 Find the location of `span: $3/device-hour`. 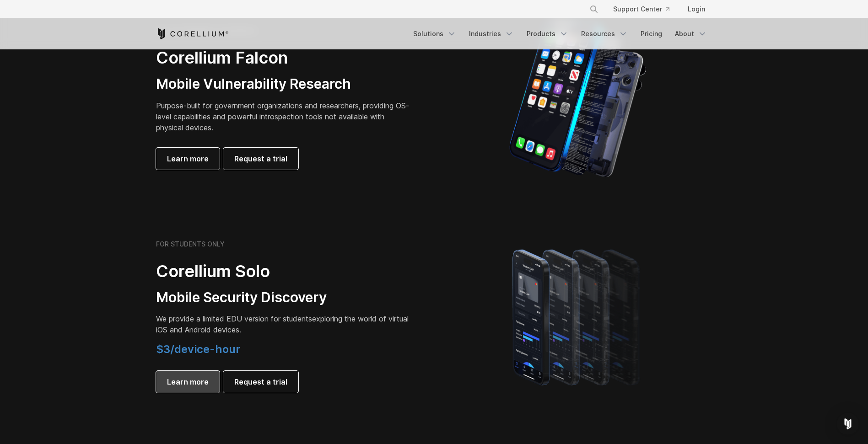

span: $3/device-hour is located at coordinates (198, 349).